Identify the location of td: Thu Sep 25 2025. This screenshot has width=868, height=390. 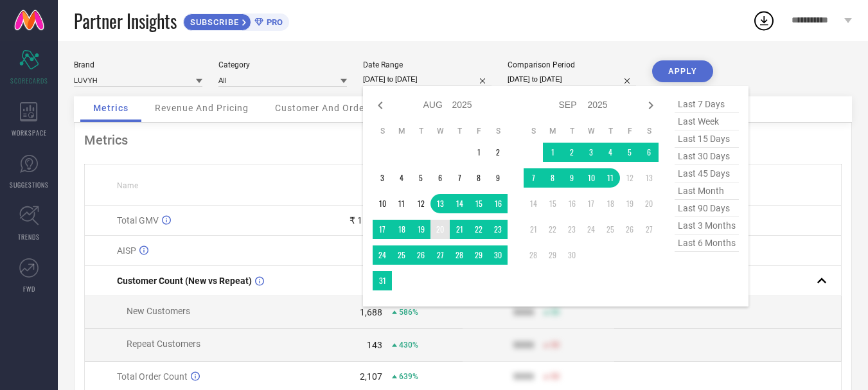
(610, 230).